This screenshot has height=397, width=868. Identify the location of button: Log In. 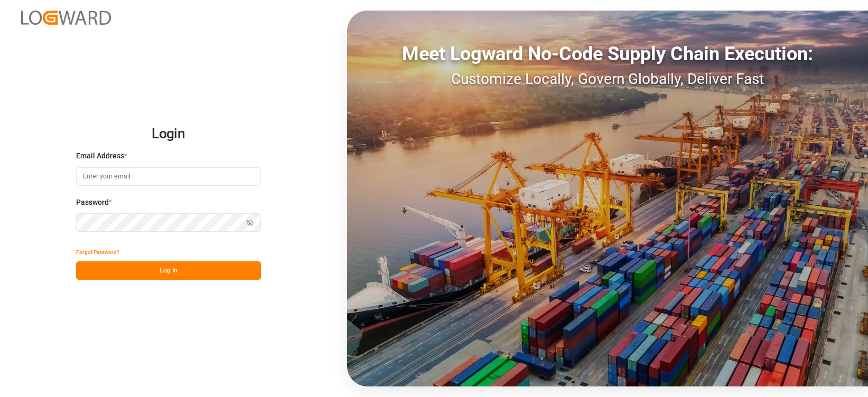
(169, 270).